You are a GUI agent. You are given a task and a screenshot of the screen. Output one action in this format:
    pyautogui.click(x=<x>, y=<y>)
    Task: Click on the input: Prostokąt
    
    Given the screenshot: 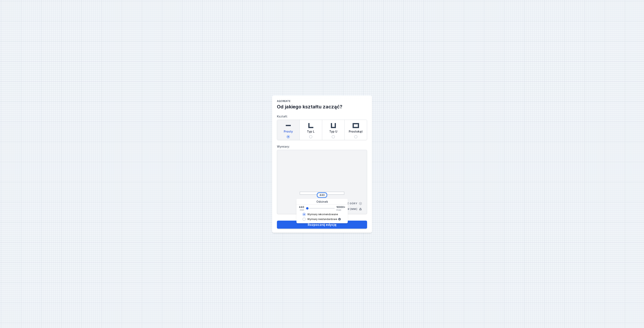 What is the action you would take?
    pyautogui.click(x=356, y=137)
    